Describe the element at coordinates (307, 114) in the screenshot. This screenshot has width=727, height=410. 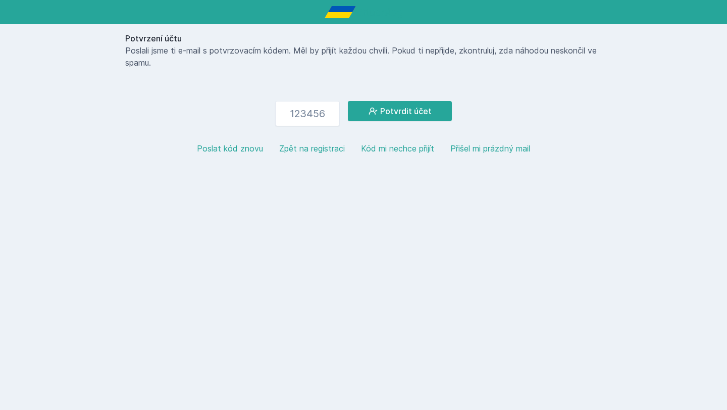
I see `input: 123456` at that location.